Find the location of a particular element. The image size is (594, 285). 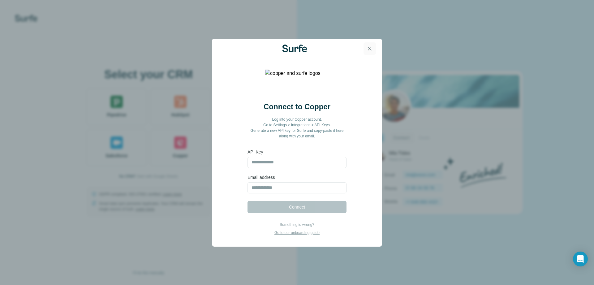

p: Log into your Copper account. Go to Settings > Integrations > API Keys. Generate a new API key fo... is located at coordinates (297, 128).